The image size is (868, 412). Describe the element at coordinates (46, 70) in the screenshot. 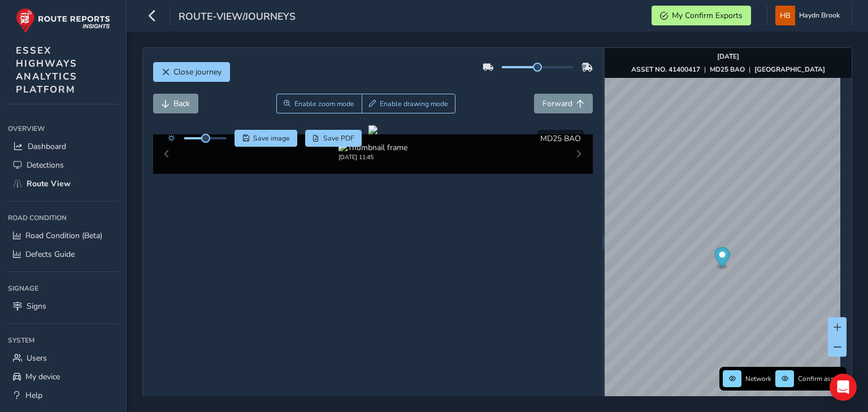

I see `span: ESSEX HIGHWAYS ANALYTICS PLATFORM` at that location.